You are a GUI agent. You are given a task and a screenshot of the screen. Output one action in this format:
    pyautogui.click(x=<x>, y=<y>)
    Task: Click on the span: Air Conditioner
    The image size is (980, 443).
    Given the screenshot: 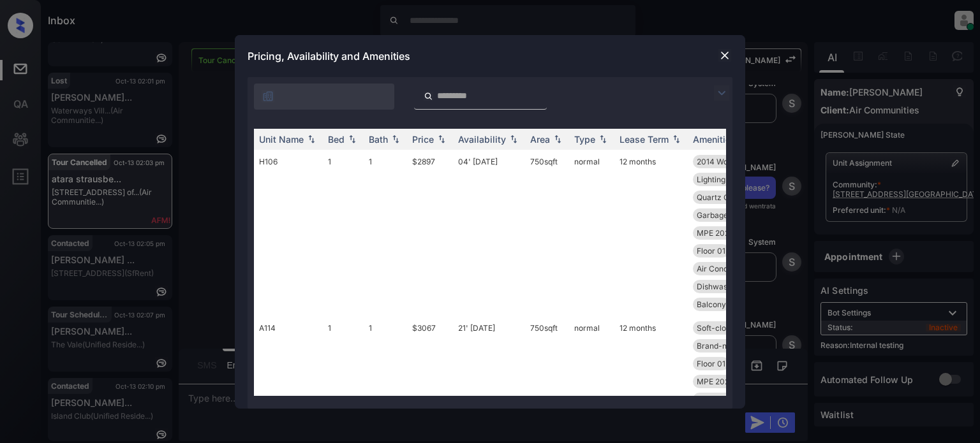 What is the action you would take?
    pyautogui.click(x=723, y=269)
    